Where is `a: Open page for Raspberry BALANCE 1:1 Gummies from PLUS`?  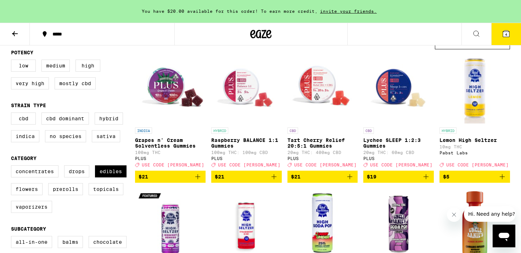 a: Open page for Raspberry BALANCE 1:1 Gummies from PLUS is located at coordinates (246, 112).